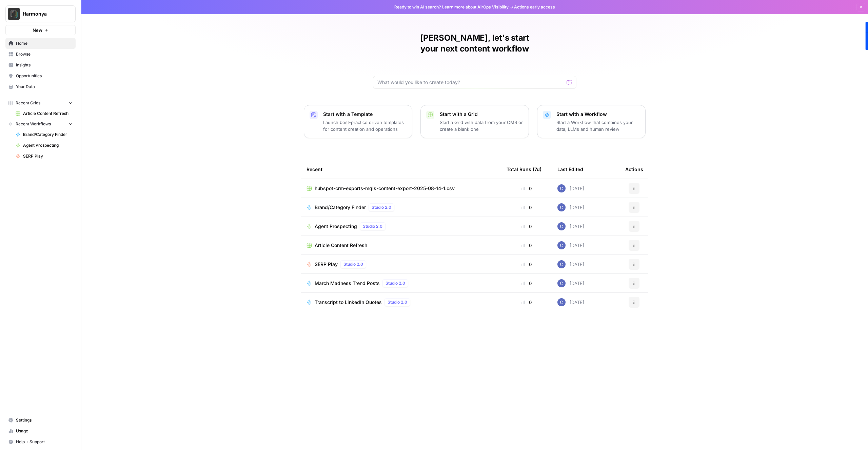 Image resolution: width=868 pixels, height=450 pixels. I want to click on input: What would you like to create today?, so click(471, 82).